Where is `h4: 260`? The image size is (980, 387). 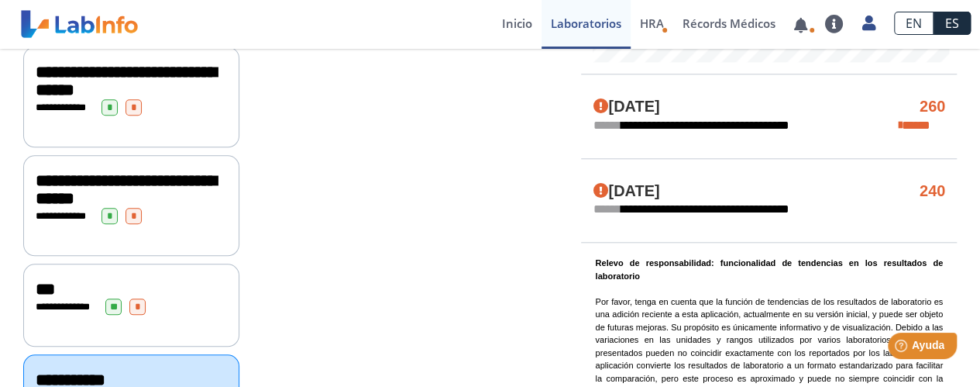 h4: 260 is located at coordinates (931, 107).